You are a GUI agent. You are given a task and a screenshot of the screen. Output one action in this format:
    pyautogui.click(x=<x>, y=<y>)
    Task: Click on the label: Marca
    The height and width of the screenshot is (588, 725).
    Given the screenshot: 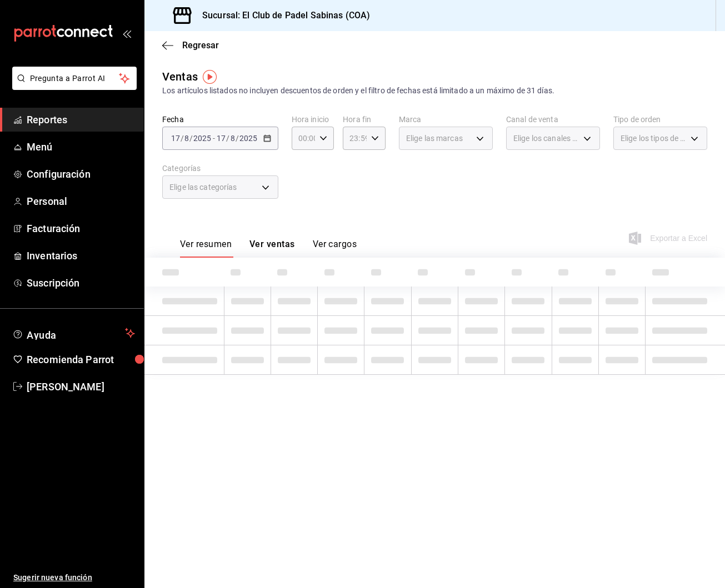 What is the action you would take?
    pyautogui.click(x=445, y=119)
    